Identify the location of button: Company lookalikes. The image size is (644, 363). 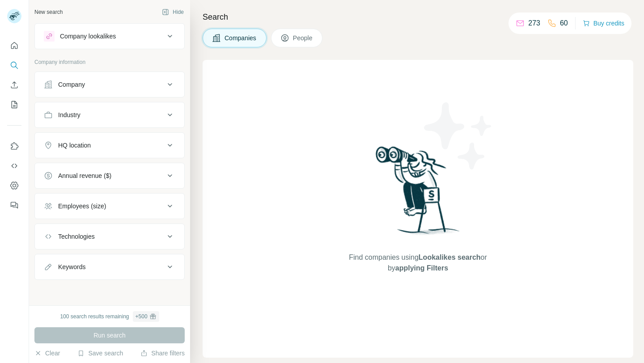
(109, 36).